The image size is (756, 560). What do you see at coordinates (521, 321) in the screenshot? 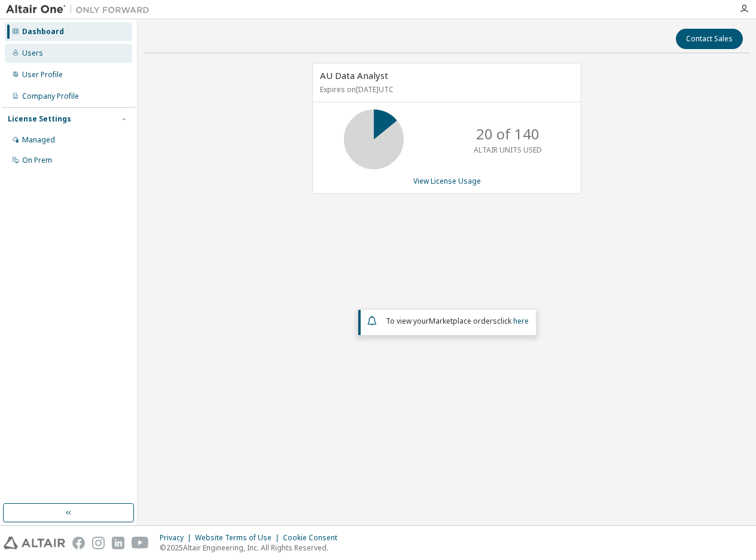
I see `a: here` at bounding box center [521, 321].